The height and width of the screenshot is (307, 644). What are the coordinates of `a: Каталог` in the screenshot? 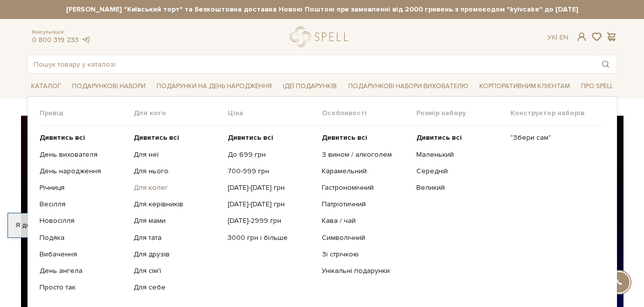 It's located at (46, 86).